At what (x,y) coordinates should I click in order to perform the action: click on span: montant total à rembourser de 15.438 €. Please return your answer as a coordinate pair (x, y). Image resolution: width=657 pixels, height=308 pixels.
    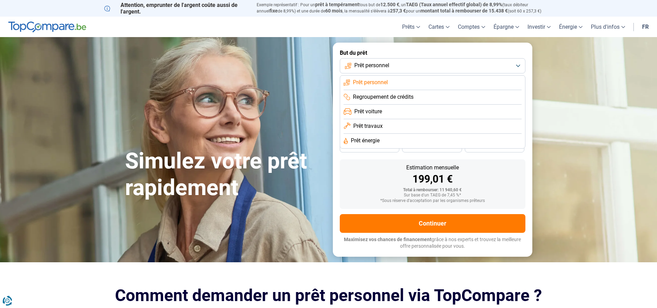
    Looking at the image, I should click on (464, 11).